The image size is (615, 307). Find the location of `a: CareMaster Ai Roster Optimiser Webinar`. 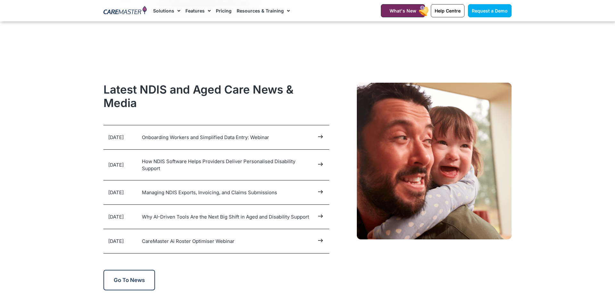

a: CareMaster Ai Roster Optimiser Webinar is located at coordinates (188, 241).